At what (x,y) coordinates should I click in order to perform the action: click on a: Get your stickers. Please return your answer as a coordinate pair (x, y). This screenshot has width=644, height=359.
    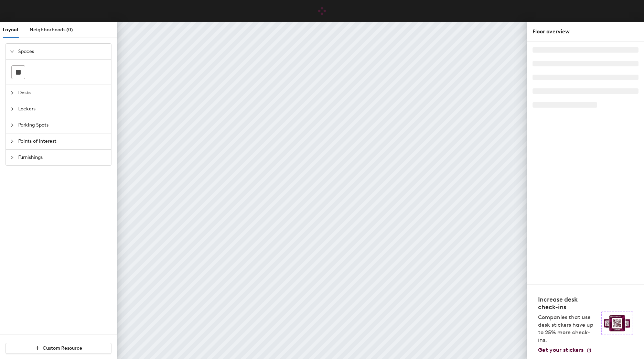
    Looking at the image, I should click on (565, 350).